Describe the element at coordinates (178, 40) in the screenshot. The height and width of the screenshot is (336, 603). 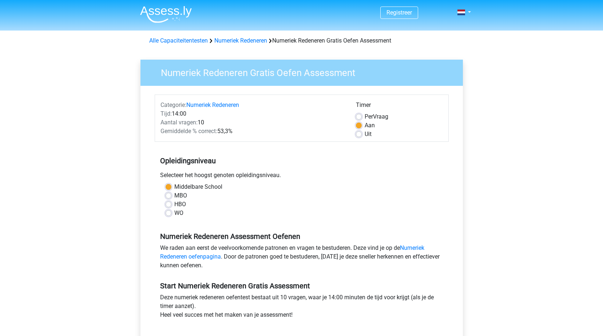
I see `a: Alle Capaciteitentesten` at that location.